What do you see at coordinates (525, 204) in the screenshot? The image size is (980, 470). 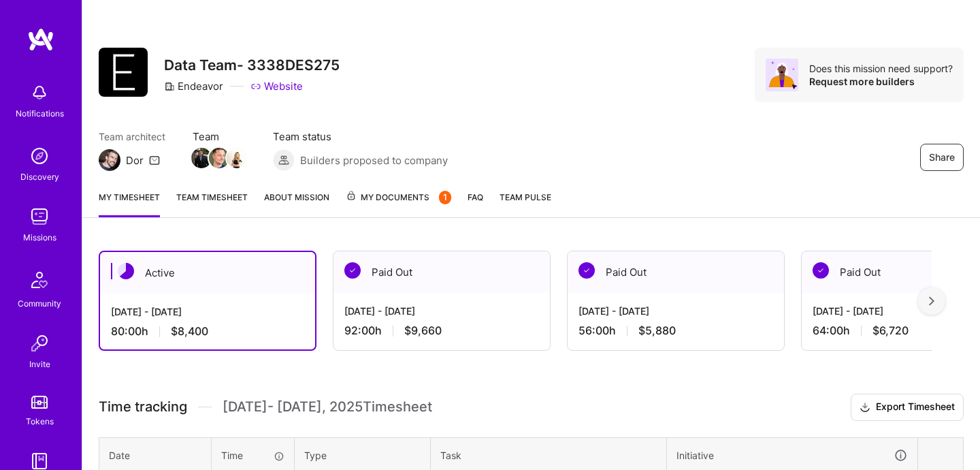 I see `a: Team Pulse` at bounding box center [525, 204].